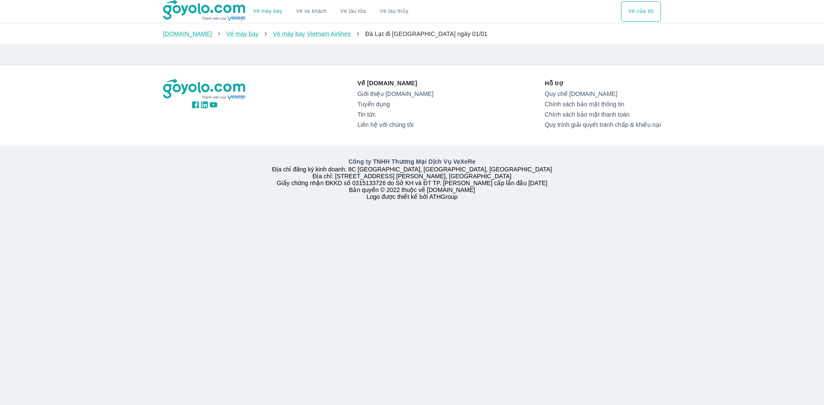 The width and height of the screenshot is (824, 405). What do you see at coordinates (394, 12) in the screenshot?
I see `button: Vé tàu thủy` at bounding box center [394, 12].